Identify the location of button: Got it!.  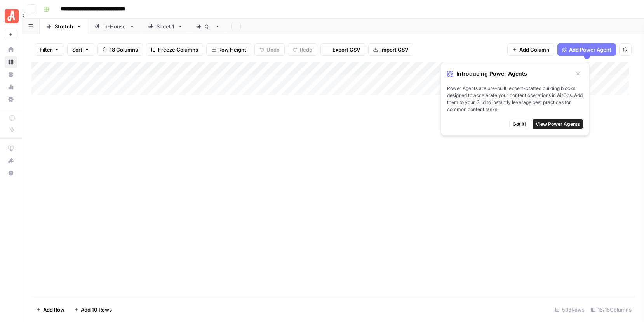
(519, 124).